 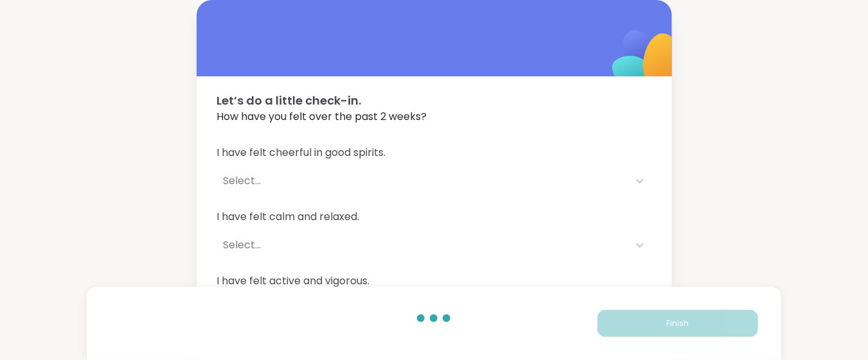 What do you see at coordinates (677, 324) in the screenshot?
I see `span: Finish` at bounding box center [677, 324].